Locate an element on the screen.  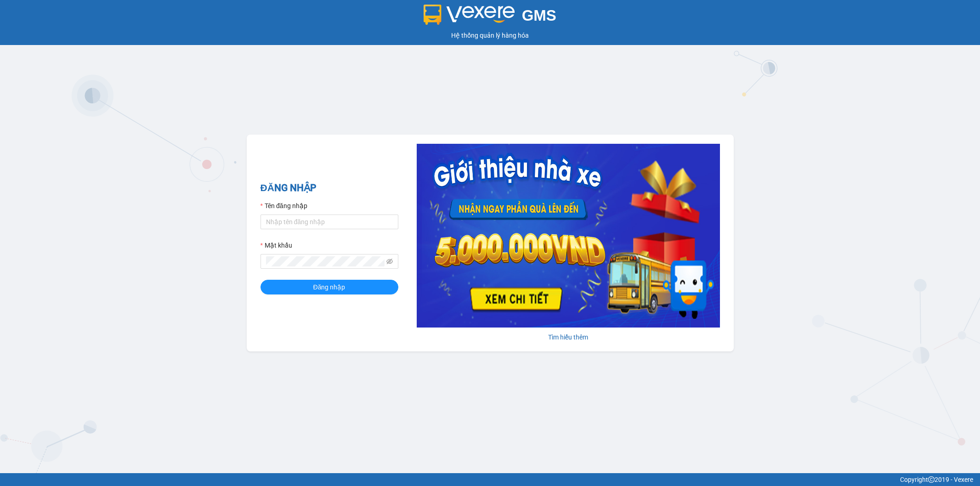
span: copyright is located at coordinates (931, 480).